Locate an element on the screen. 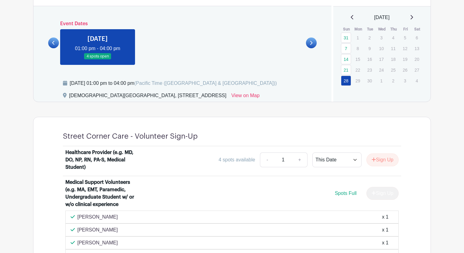 Image resolution: width=464 pixels, height=253 pixels. h6: Event Dates is located at coordinates (182, 24).